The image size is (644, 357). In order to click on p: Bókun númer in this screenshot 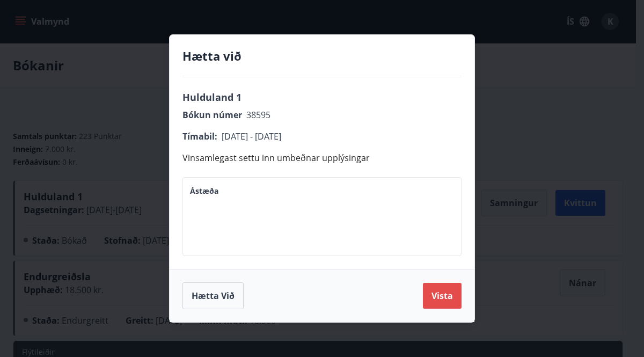, I will do `click(322, 115)`.